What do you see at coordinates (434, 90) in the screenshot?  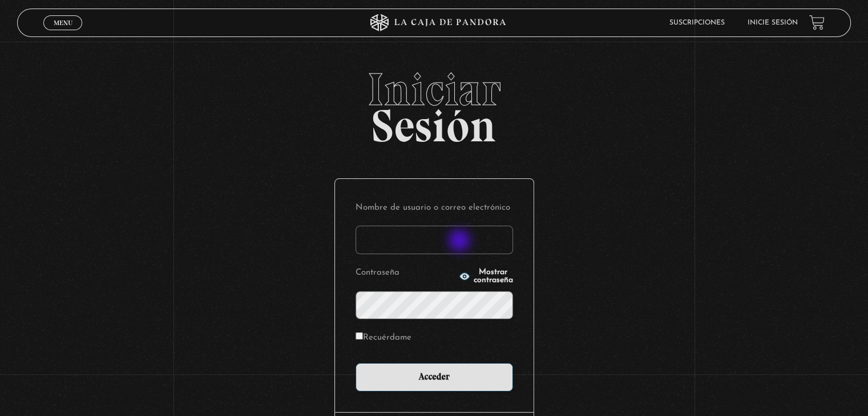 I see `span: Iniciar` at bounding box center [434, 90].